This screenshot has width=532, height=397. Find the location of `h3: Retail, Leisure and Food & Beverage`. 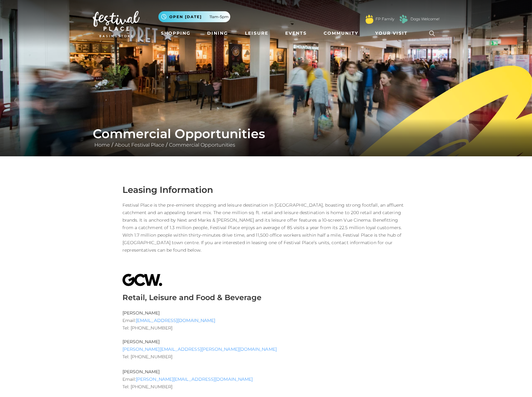

h3: Retail, Leisure and Food & Beverage is located at coordinates (266, 298).